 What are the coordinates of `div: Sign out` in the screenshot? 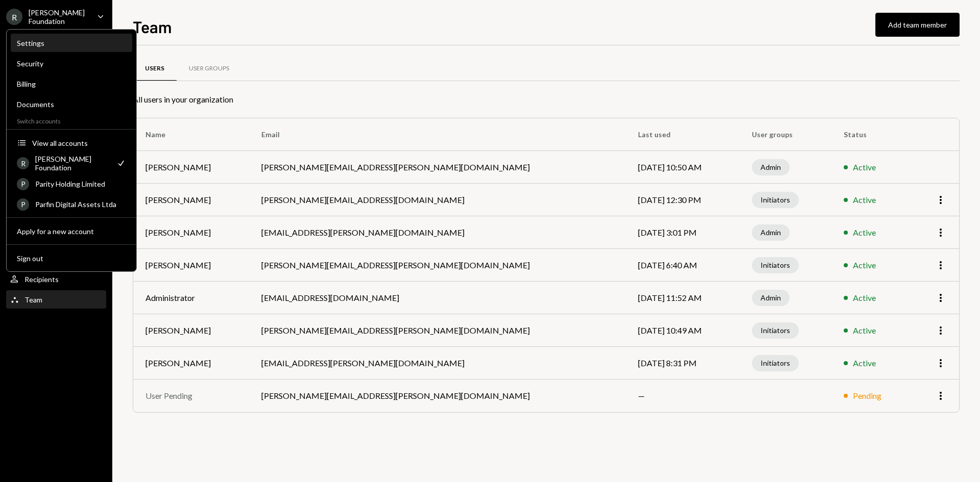 It's located at (71, 258).